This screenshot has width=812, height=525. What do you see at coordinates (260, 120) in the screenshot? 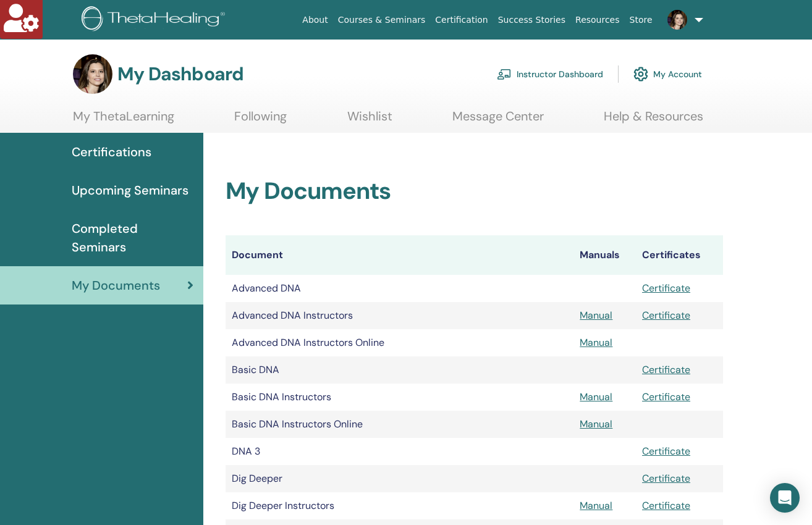
I see `a: Following` at bounding box center [260, 120].